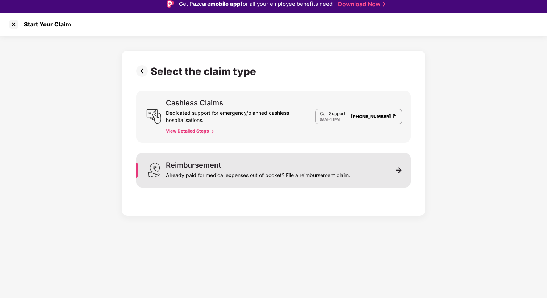 The height and width of the screenshot is (298, 547). What do you see at coordinates (193, 165) in the screenshot?
I see `div: Reimbursement` at bounding box center [193, 165].